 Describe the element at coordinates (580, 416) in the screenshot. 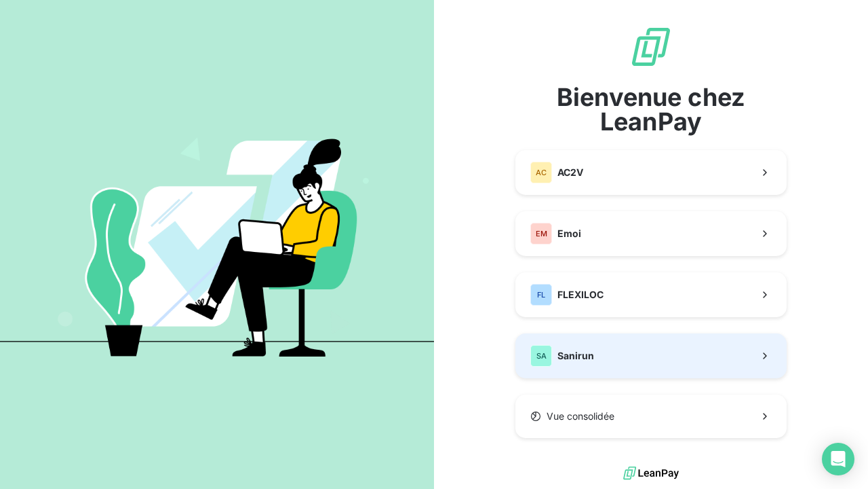

I see `span: Vue consolidée` at that location.